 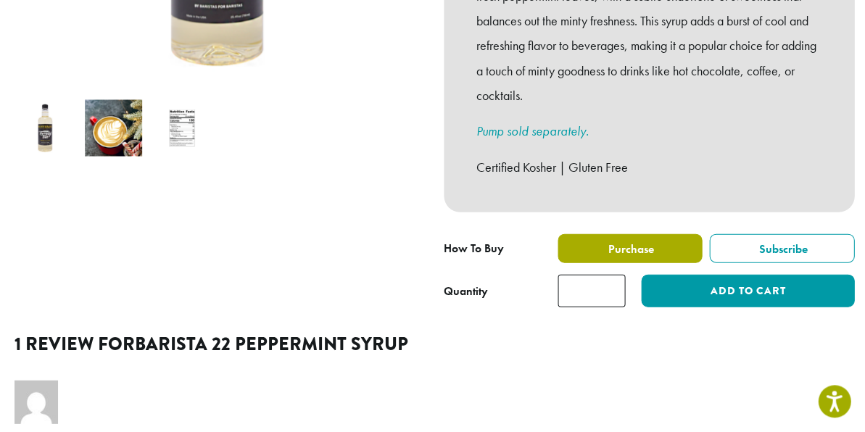 I want to click on span: Subscribe, so click(x=782, y=248).